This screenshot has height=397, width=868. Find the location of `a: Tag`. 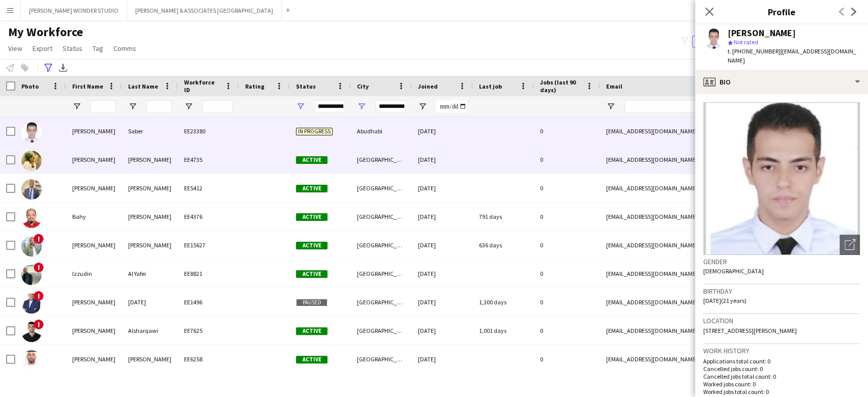

a: Tag is located at coordinates (98, 48).